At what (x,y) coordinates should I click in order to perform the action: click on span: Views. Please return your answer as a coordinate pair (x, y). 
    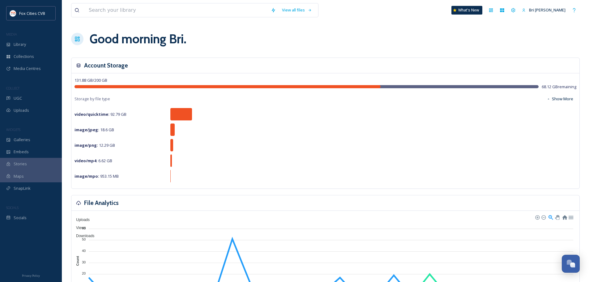
    Looking at the image, I should click on (79, 228).